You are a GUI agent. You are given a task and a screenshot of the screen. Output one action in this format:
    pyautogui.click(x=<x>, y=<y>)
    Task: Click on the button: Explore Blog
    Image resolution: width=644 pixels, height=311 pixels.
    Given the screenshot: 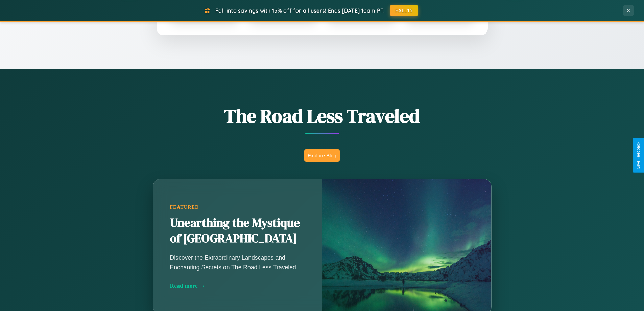 What is the action you would take?
    pyautogui.click(x=322, y=156)
    